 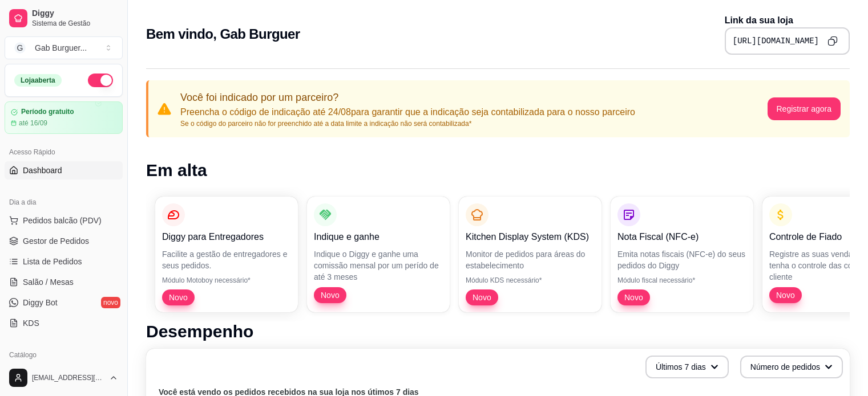 I want to click on p: Emita notas fiscais (NFC-e) do seus pedidos do Diggy, so click(x=682, y=260).